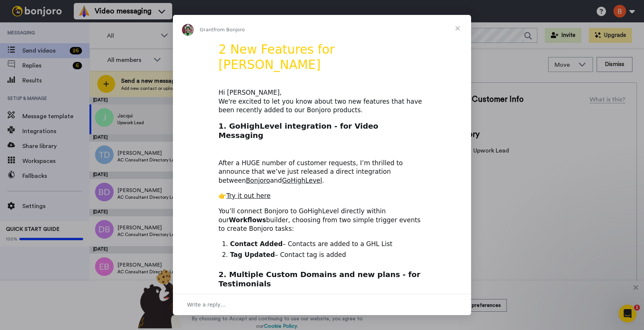  I want to click on h2: 1. GoHighLevel integration - for Video Messaging, so click(322, 133).